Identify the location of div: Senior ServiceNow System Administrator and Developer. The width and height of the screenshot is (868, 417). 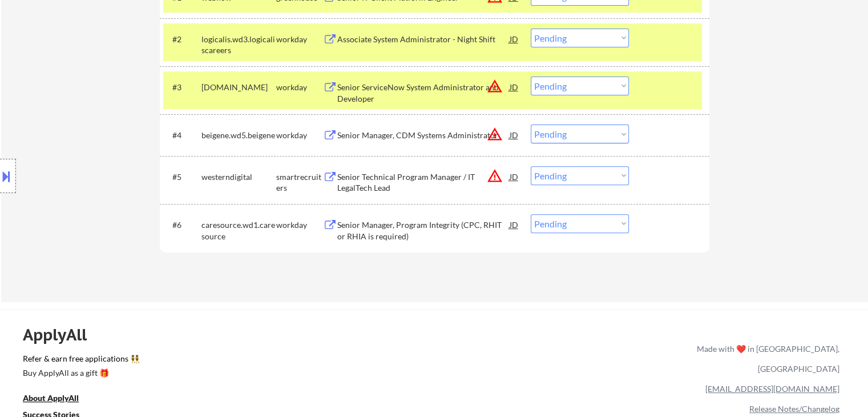
(423, 92).